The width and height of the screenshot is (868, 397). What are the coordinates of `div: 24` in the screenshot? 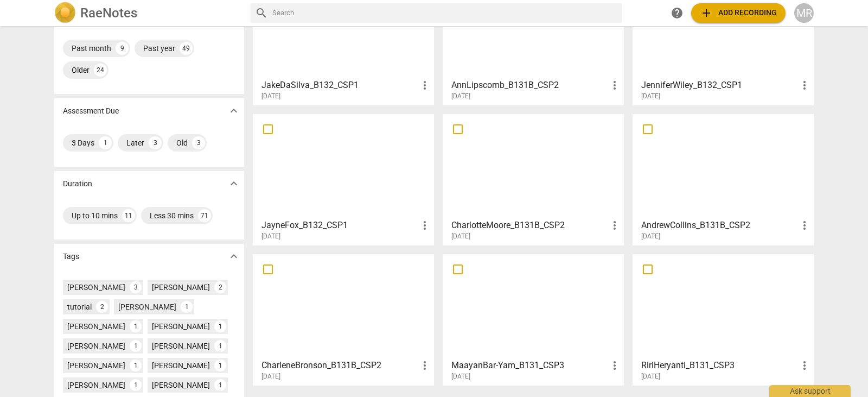 It's located at (100, 70).